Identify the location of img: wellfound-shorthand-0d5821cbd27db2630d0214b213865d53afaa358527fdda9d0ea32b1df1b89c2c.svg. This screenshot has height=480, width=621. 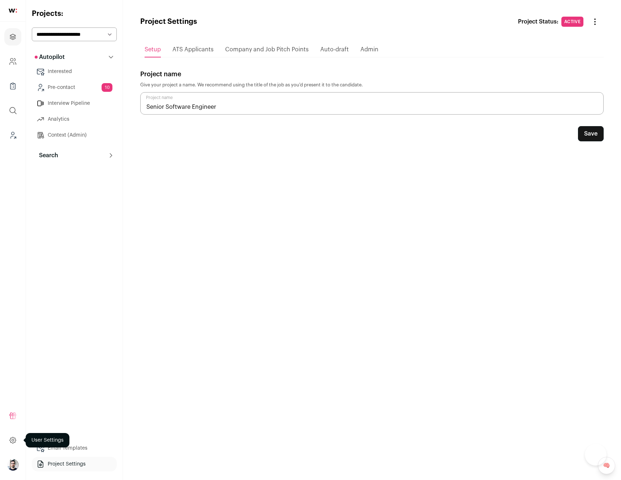
(13, 10).